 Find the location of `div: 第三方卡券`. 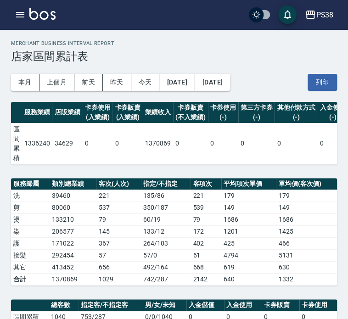

div: 第三方卡券 is located at coordinates (256, 107).